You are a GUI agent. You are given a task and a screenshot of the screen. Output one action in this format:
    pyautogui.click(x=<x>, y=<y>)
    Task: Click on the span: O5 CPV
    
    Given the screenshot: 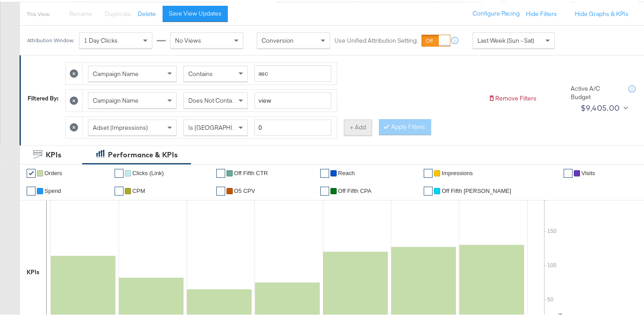 What is the action you would take?
    pyautogui.click(x=245, y=189)
    